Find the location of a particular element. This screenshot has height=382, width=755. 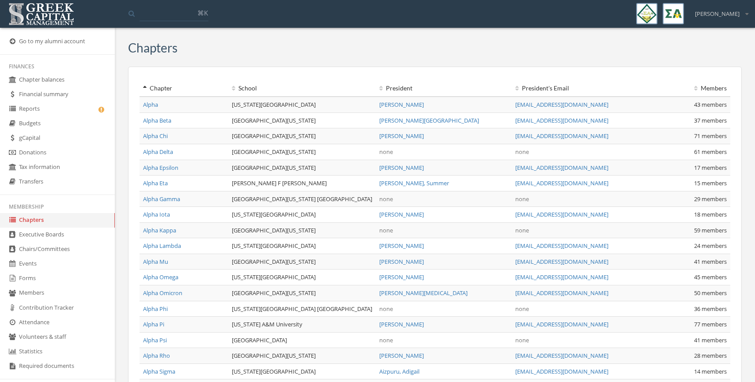

a: Alpha is located at coordinates (151, 105).